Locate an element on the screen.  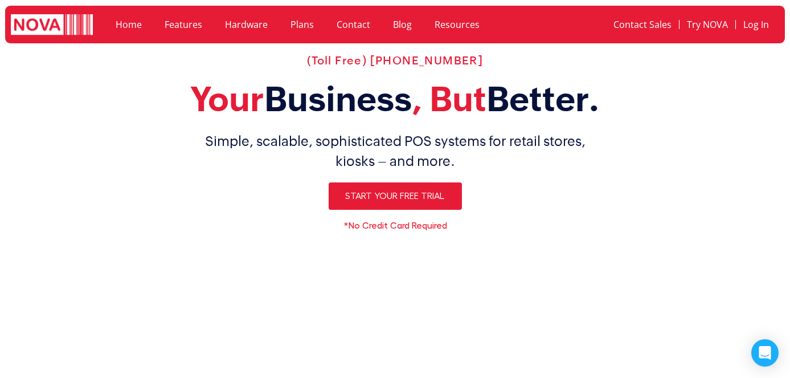
span: Start Your Free Trial is located at coordinates (395, 196).